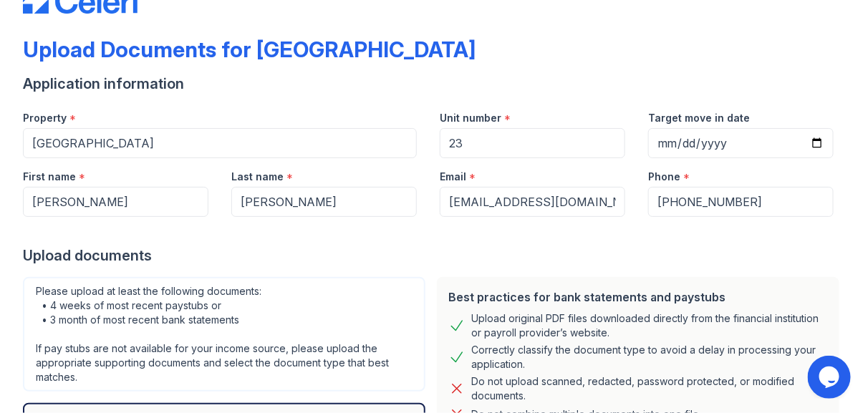 This screenshot has height=413, width=868. I want to click on div: Please upload at least the following documents: • 4 weeks of most recent paystubs or • 3 month of..., so click(224, 334).